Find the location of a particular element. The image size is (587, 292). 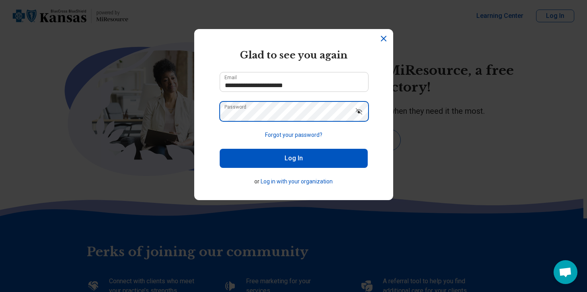

button: Log in with your organization is located at coordinates (296, 181).